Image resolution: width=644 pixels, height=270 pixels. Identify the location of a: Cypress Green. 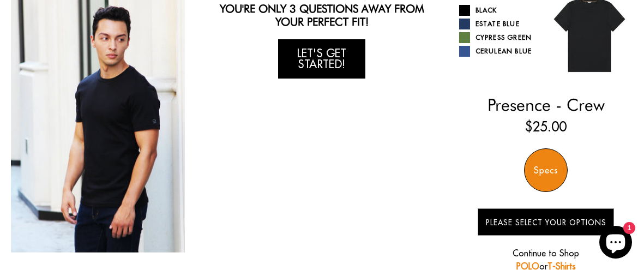
(499, 38).